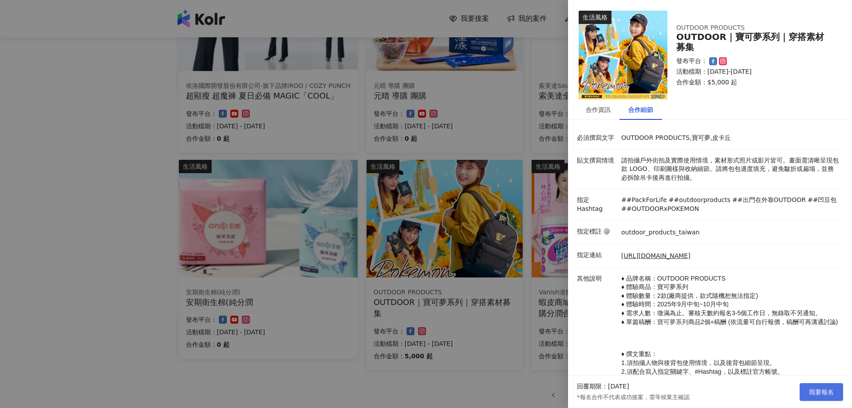 The height and width of the screenshot is (408, 852). Describe the element at coordinates (597, 255) in the screenshot. I see `p: 指定連結` at that location.